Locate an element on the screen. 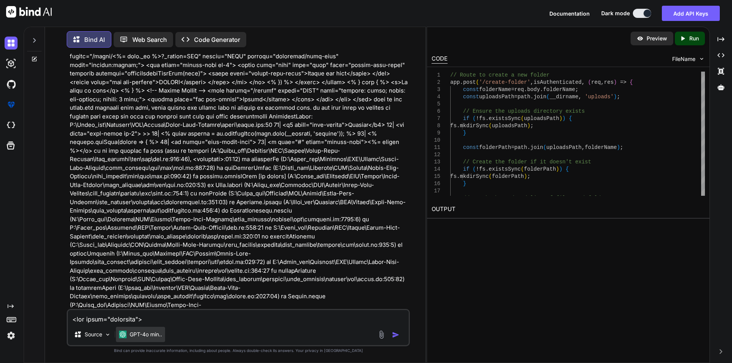 The image size is (732, 363). h2: OUTPUT is located at coordinates (568, 209).